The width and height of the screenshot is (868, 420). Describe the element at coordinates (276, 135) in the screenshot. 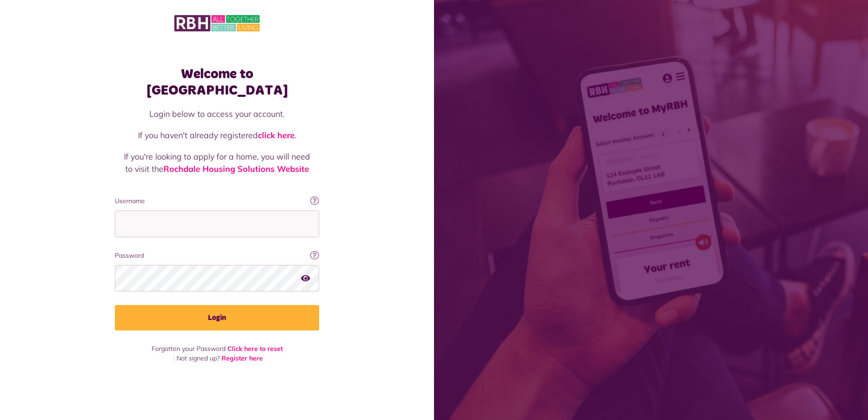

I see `a: click here` at that location.